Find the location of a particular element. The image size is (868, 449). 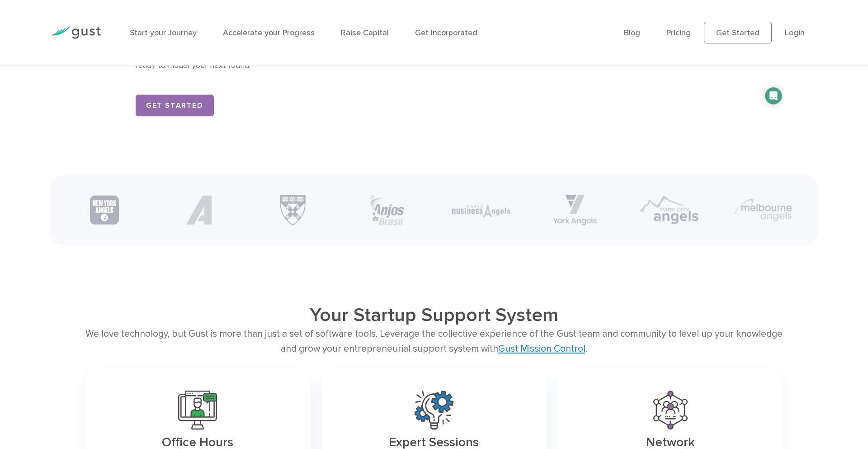

img: Park City Angels is located at coordinates (669, 210).